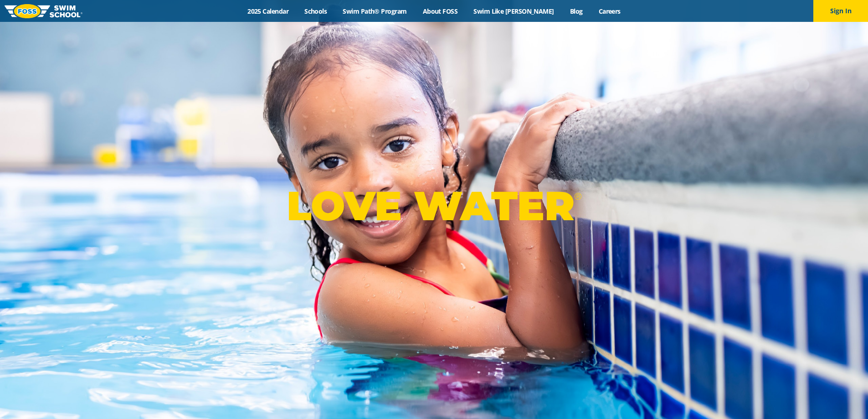  Describe the element at coordinates (316, 11) in the screenshot. I see `a: Schools` at that location.